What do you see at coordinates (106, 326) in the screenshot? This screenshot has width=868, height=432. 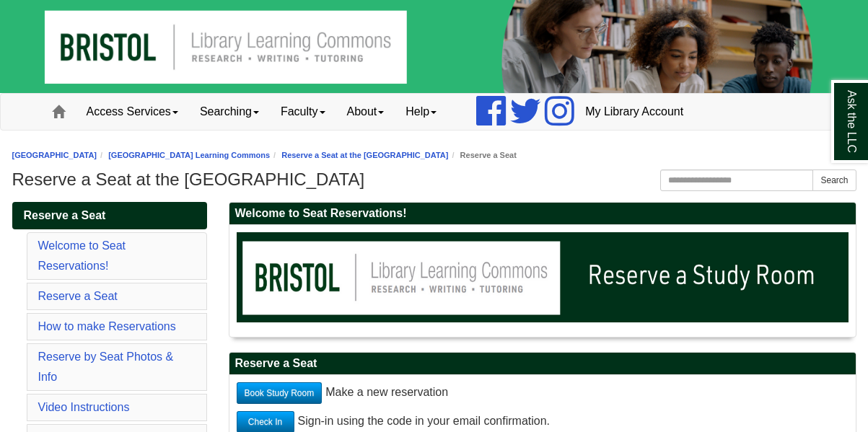 I see `a: How to make Reservations` at bounding box center [106, 326].